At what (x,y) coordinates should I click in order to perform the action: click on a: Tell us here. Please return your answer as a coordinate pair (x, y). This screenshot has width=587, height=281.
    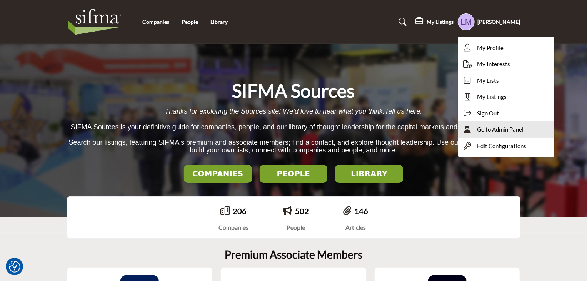
    Looking at the image, I should click on (403, 111).